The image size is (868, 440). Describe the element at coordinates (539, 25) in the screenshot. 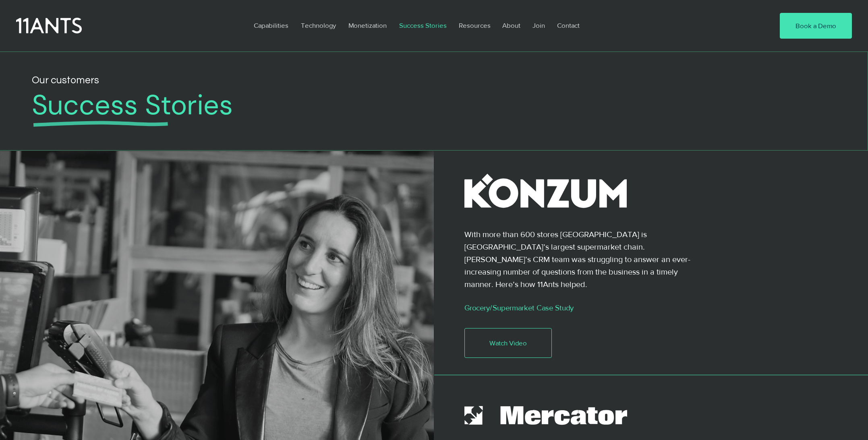

I see `a: Join` at that location.